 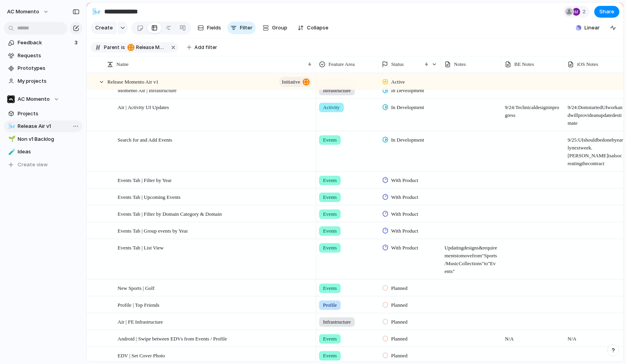 What do you see at coordinates (607, 11) in the screenshot?
I see `span: Share` at bounding box center [607, 11].